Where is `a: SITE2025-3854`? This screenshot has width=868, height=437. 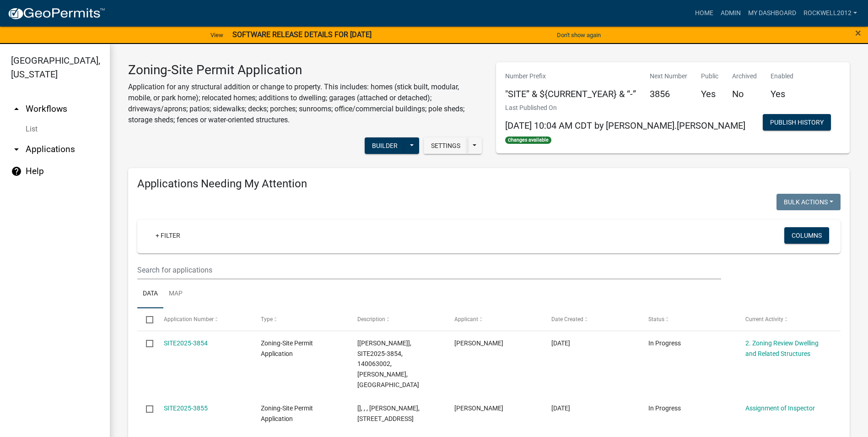 a: SITE2025-3854 is located at coordinates (186, 343).